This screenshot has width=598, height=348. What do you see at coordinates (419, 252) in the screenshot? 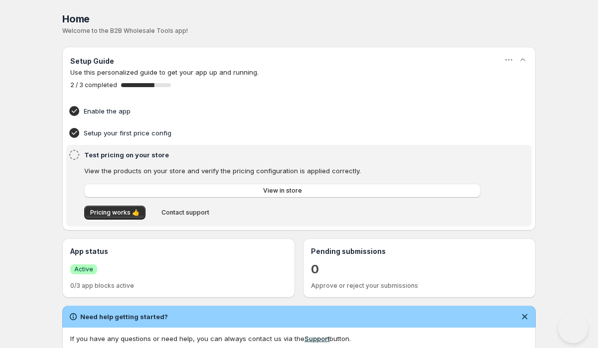
I see `h3: Pending submissions` at bounding box center [419, 252].